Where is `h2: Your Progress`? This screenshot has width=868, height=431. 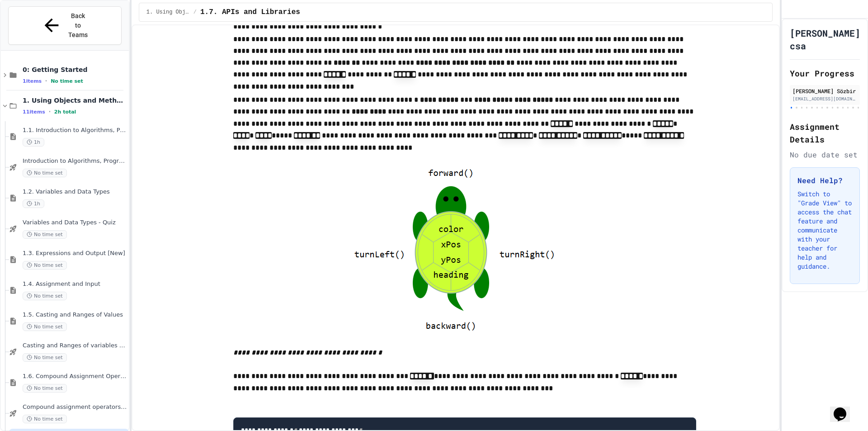 h2: Your Progress is located at coordinates (825, 73).